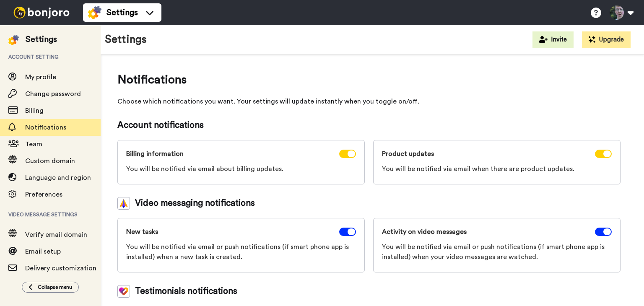 The width and height of the screenshot is (644, 306). What do you see at coordinates (408, 154) in the screenshot?
I see `span: Product updates` at bounding box center [408, 154].